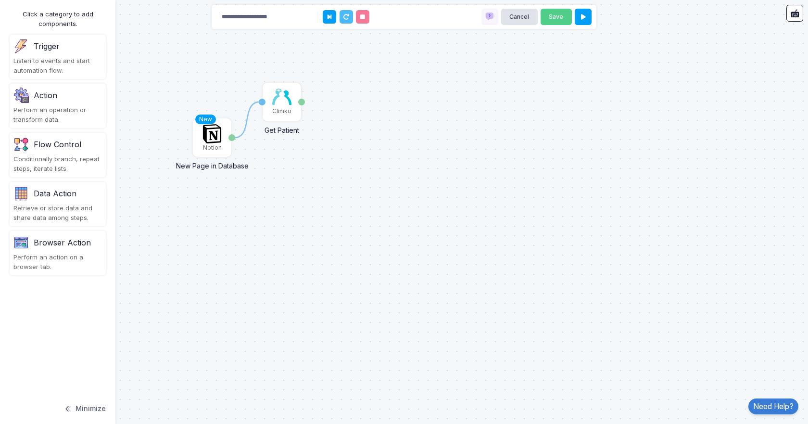  Describe the element at coordinates (21, 193) in the screenshot. I see `img: category.png` at that location.